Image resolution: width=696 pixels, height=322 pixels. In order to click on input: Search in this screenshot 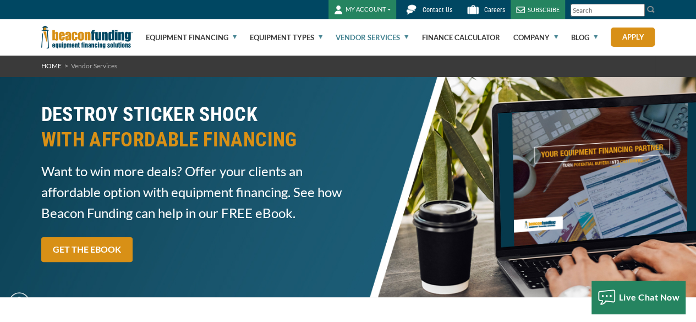, I will do `click(608, 10)`.